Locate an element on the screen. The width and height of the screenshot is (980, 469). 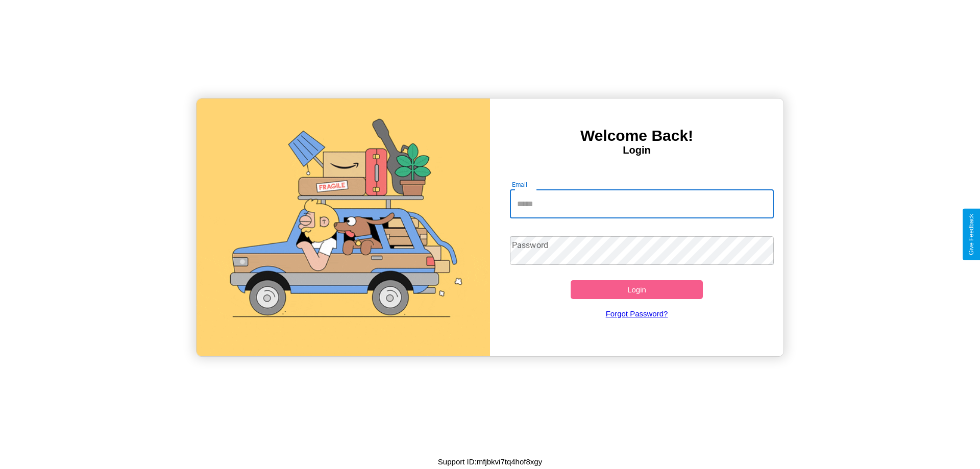
h4: Login is located at coordinates (637, 150).